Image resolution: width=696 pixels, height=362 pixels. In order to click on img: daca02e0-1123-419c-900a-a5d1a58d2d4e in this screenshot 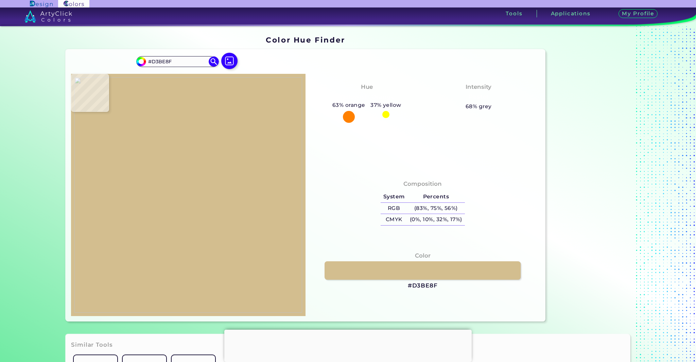, I will do `click(188, 195)`.